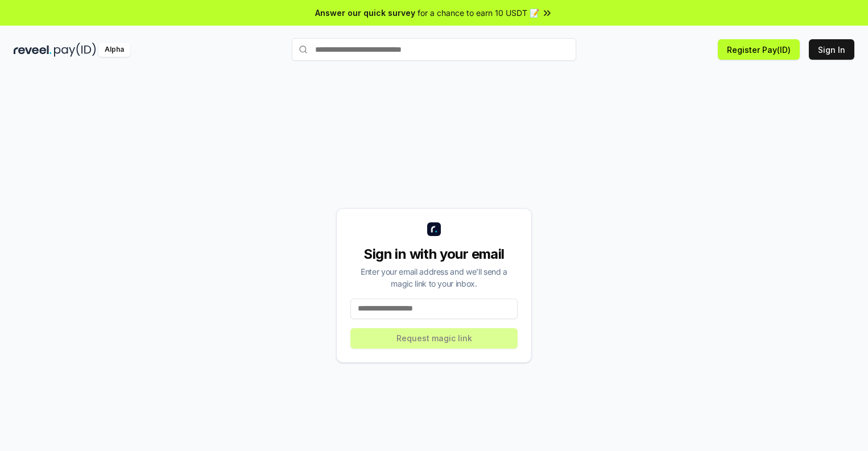 The width and height of the screenshot is (868, 451). What do you see at coordinates (434, 254) in the screenshot?
I see `div: Sign in with your email` at bounding box center [434, 254].